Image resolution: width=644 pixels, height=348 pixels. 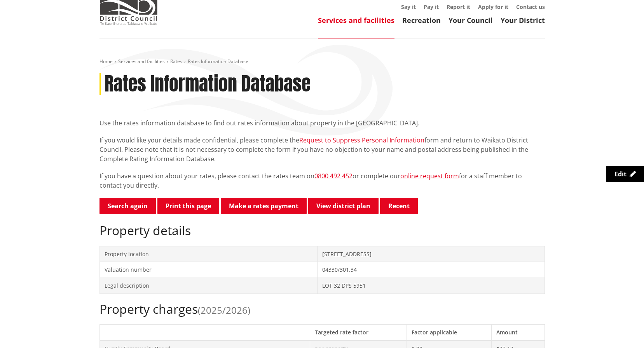 I want to click on th: Amount, so click(x=518, y=332).